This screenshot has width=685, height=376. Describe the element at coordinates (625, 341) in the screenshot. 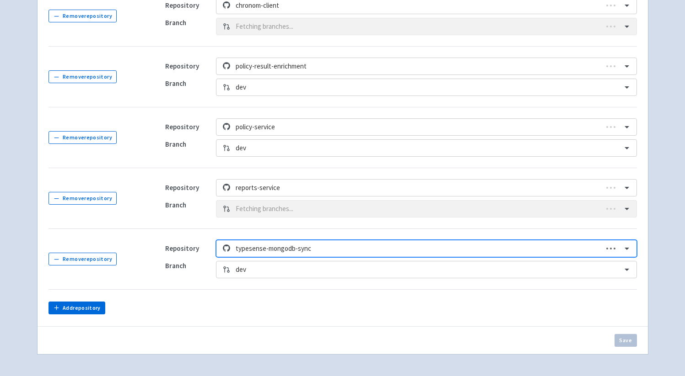

I see `button: Save` at that location.